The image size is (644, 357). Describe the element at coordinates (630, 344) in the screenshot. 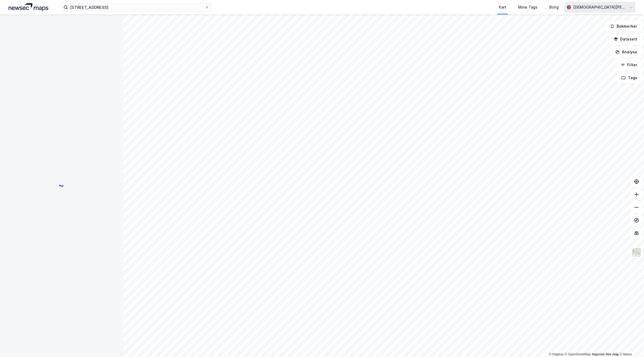

I see `div: Chat Widget` at that location.